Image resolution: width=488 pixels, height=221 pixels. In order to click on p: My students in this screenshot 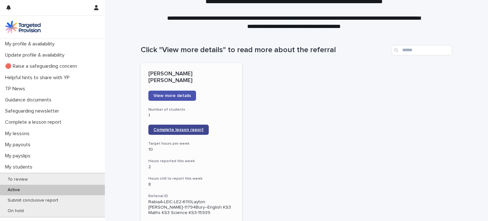, I will do `click(20, 167)`.